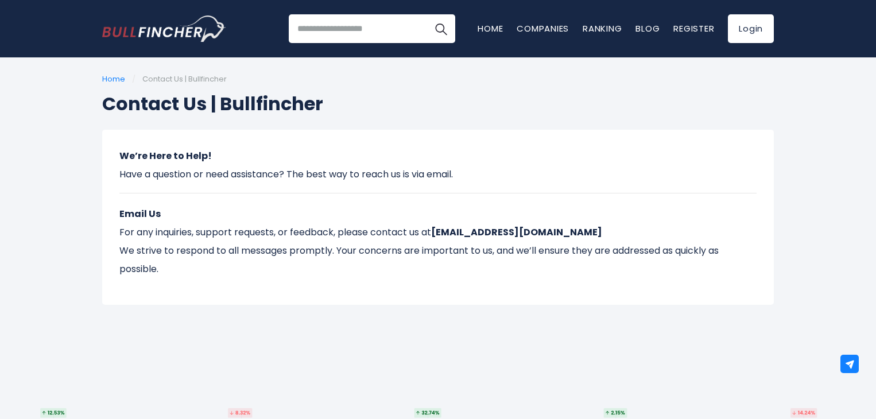 The image size is (876, 419). I want to click on a: Blog, so click(648, 28).